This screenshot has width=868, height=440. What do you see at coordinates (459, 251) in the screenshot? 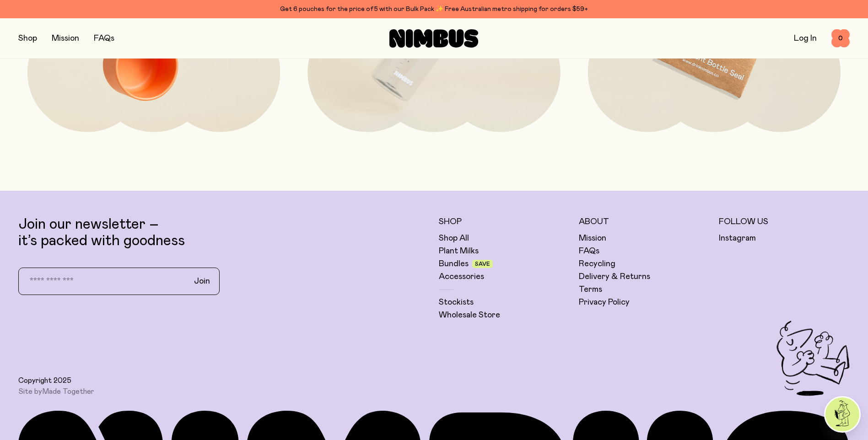
I see `a: Plant Milks` at bounding box center [459, 251].